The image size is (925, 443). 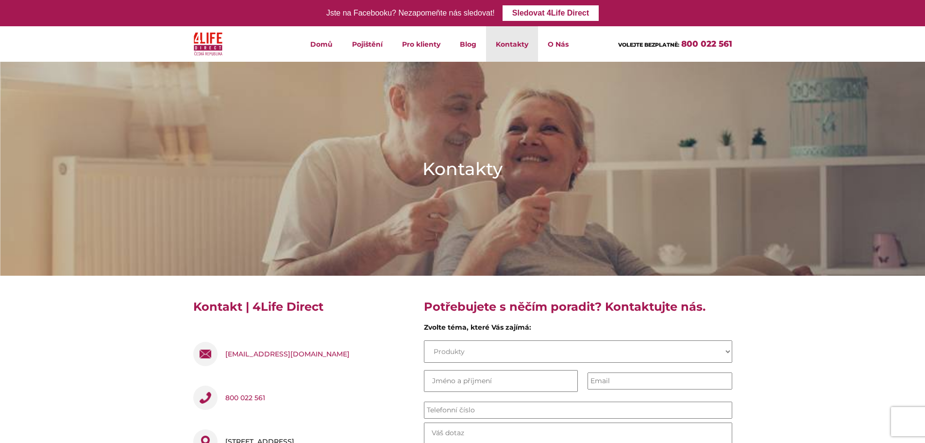 I want to click on span: VOLEJTE BEZPLATNĚ:, so click(x=649, y=45).